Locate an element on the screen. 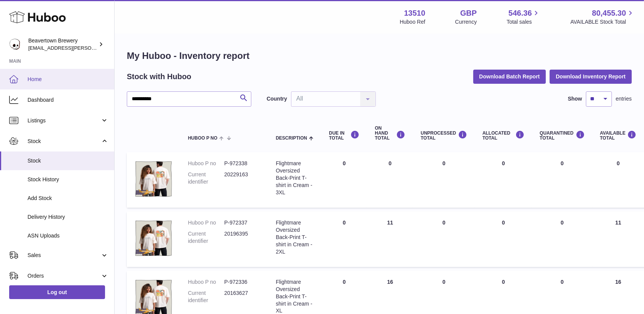  div: Currency is located at coordinates (466, 22).